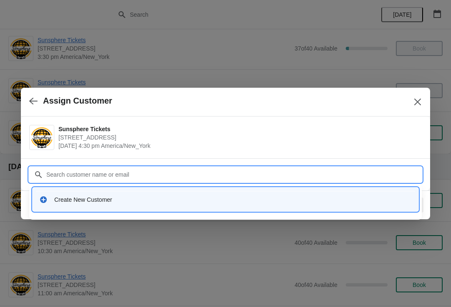  What do you see at coordinates (234, 174) in the screenshot?
I see `input: Search customer name or email` at bounding box center [234, 174].